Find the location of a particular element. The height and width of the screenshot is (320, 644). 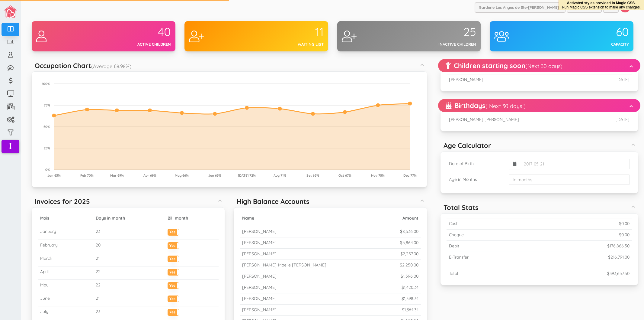

td: Date of Birth is located at coordinates (477, 164).